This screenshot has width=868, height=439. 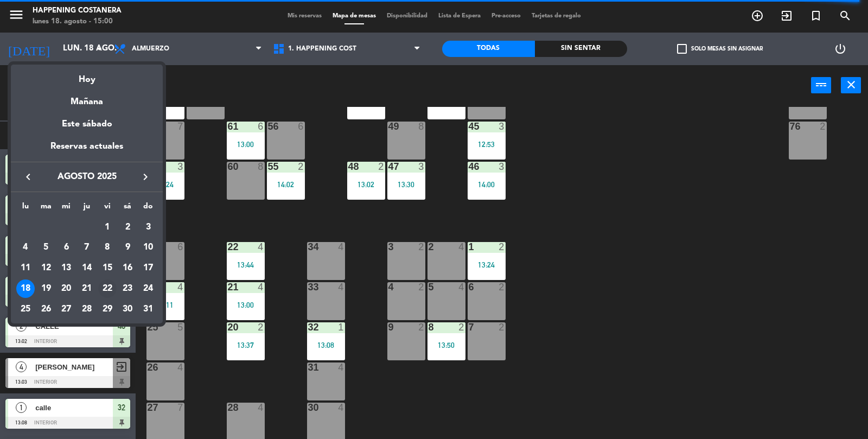 What do you see at coordinates (127, 268) in the screenshot?
I see `div: 16` at bounding box center [127, 268].